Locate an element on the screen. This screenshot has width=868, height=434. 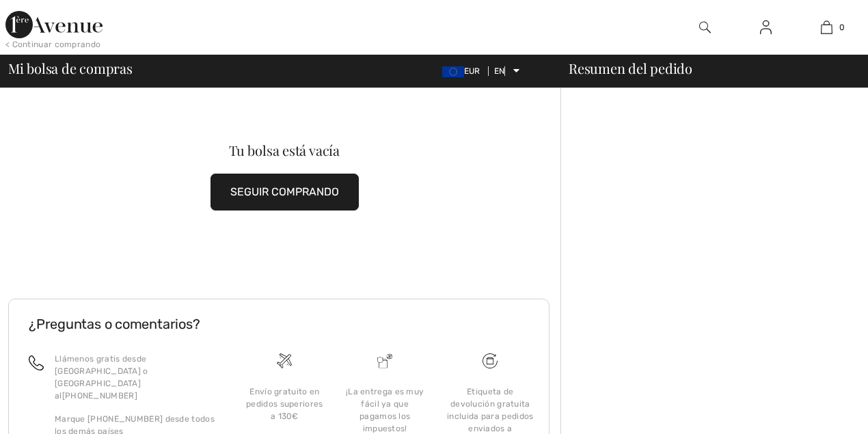
font: Envío gratuito en pedidos superiores a 130€ is located at coordinates (285, 403).